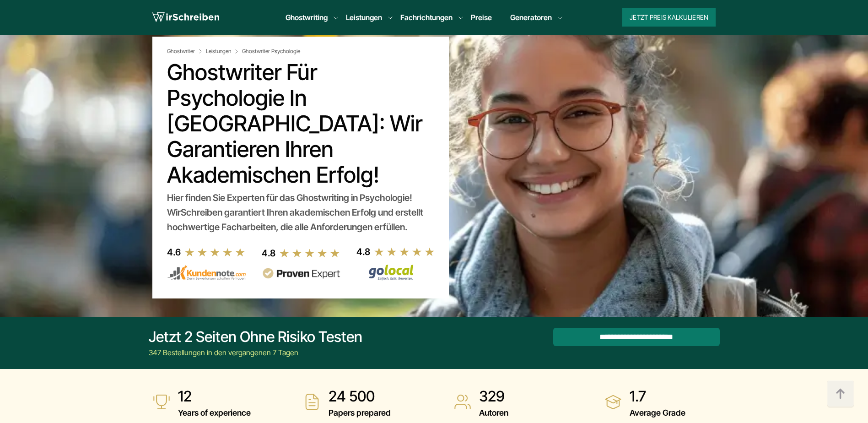 The image size is (868, 423). Describe the element at coordinates (657, 396) in the screenshot. I see `strong: 1.7` at that location.